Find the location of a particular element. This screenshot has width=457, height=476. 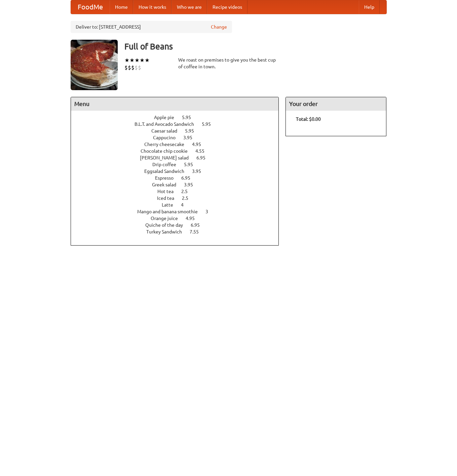

a: Quiche of the day 6.95 is located at coordinates (178, 225).